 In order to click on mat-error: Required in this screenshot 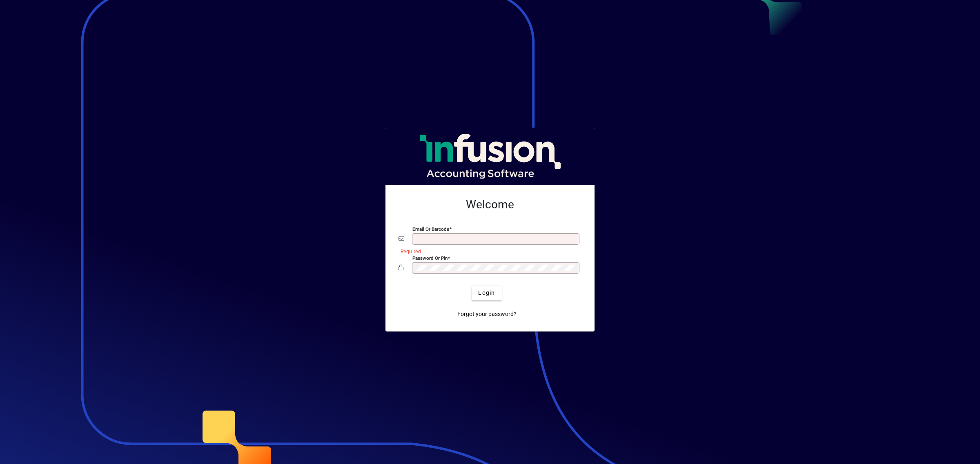, I will do `click(487, 251)`.